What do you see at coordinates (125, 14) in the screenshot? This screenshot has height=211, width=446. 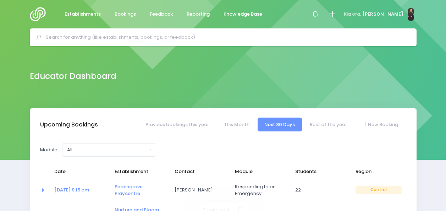 I see `span: Bookings` at bounding box center [125, 14].